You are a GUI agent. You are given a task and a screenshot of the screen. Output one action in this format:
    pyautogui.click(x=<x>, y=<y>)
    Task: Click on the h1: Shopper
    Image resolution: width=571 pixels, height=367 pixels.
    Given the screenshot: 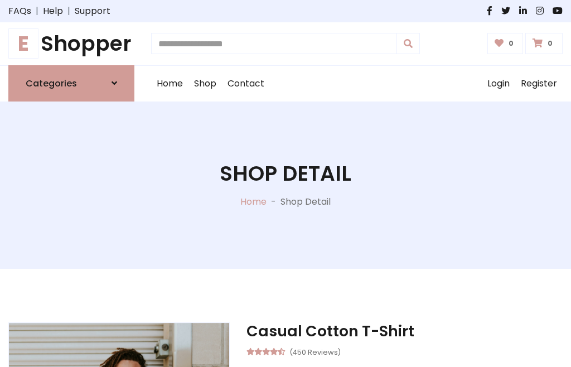 What is the action you would take?
    pyautogui.click(x=71, y=43)
    